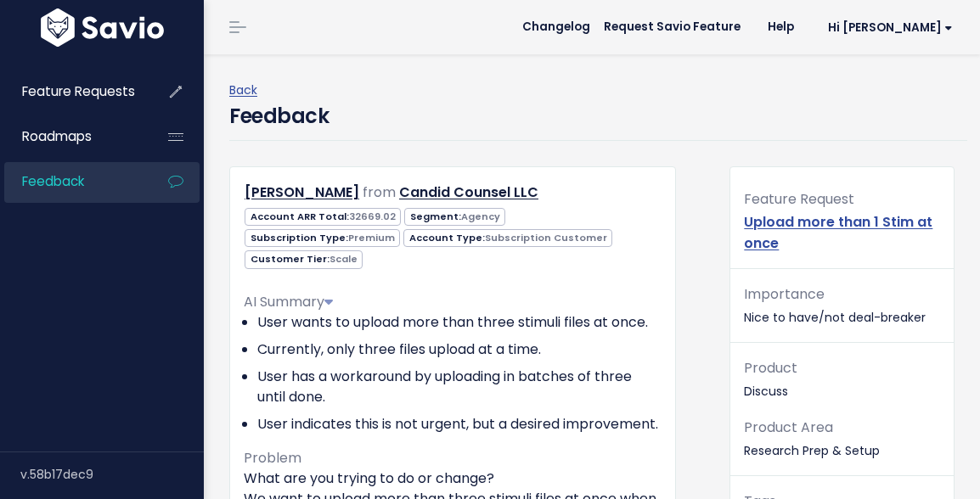 This screenshot has width=980, height=499. I want to click on span: Importance, so click(784, 293).